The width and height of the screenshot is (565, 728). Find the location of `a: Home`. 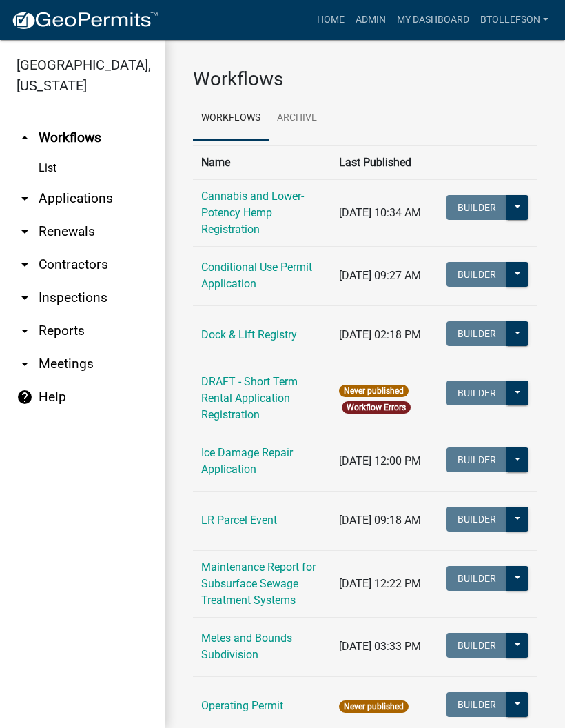

a: Home is located at coordinates (331, 20).